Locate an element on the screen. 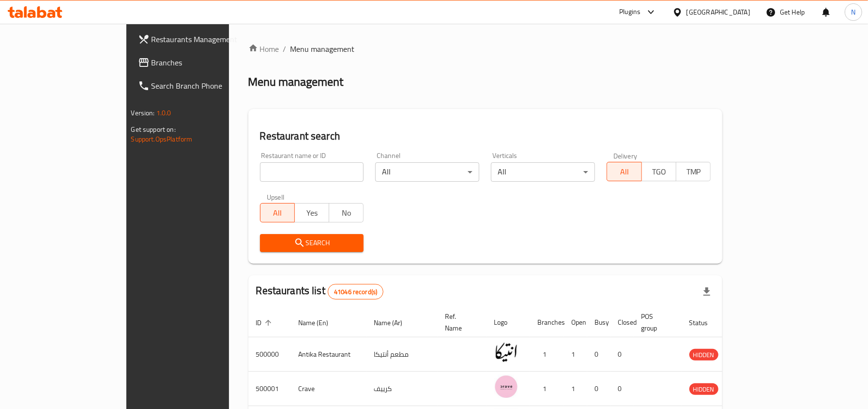  th: Logo is located at coordinates (508, 322).